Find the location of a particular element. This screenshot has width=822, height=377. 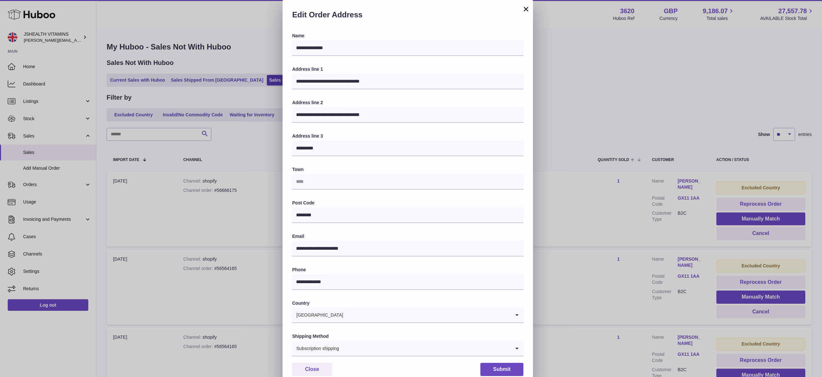

label: Address line 2 is located at coordinates (408, 102).